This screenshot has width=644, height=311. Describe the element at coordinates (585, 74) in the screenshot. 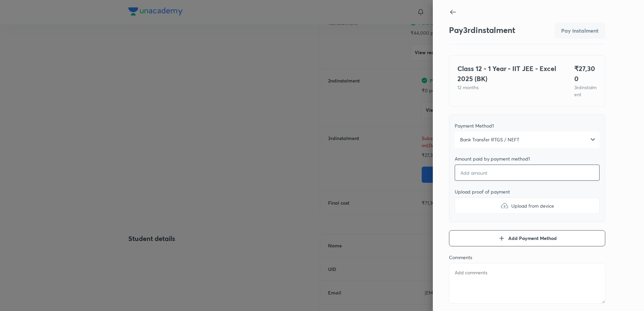

I see `h4: ₹ 27,300` at that location.